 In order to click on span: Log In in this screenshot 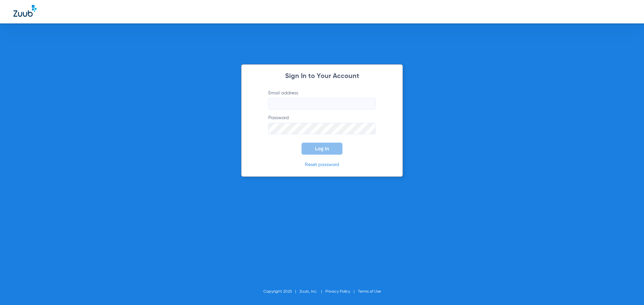, I will do `click(322, 149)`.